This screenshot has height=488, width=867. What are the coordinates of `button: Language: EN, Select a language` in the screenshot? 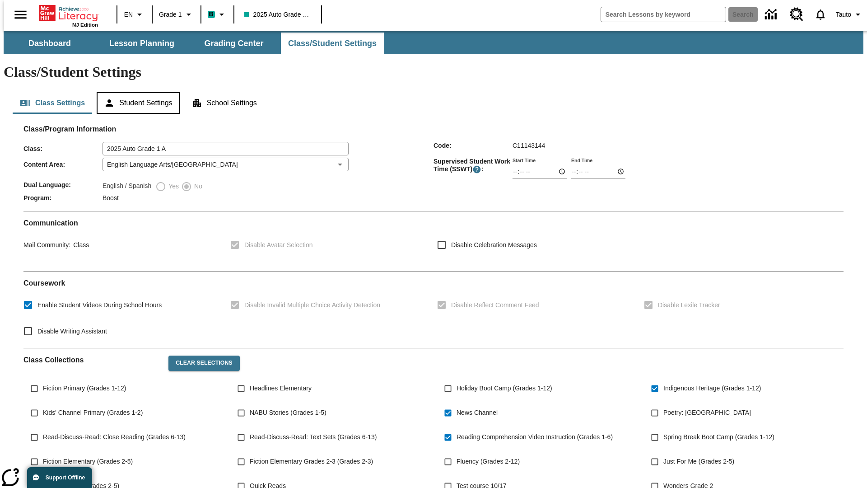 It's located at (135, 14).